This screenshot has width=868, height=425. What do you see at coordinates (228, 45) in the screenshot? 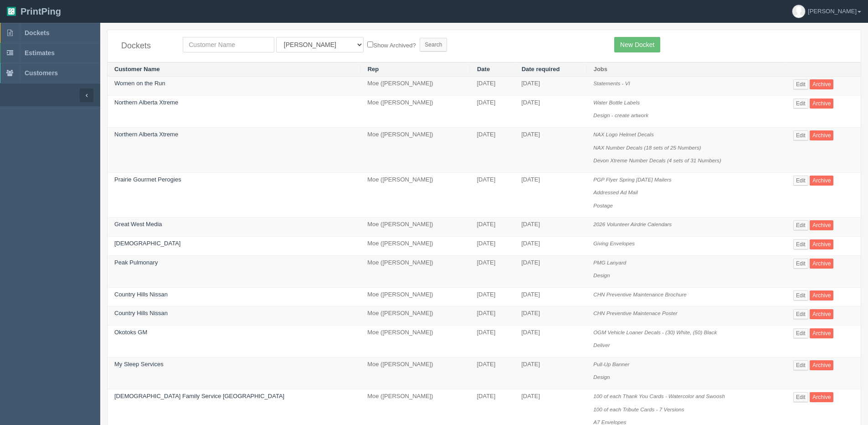
I see `input: Customer Name` at bounding box center [228, 45].